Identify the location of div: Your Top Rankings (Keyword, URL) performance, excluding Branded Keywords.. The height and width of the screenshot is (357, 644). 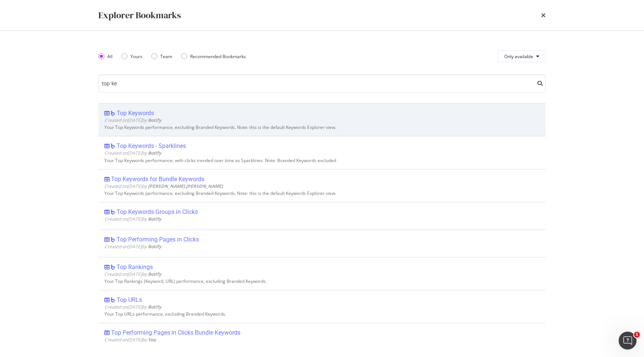
(322, 282).